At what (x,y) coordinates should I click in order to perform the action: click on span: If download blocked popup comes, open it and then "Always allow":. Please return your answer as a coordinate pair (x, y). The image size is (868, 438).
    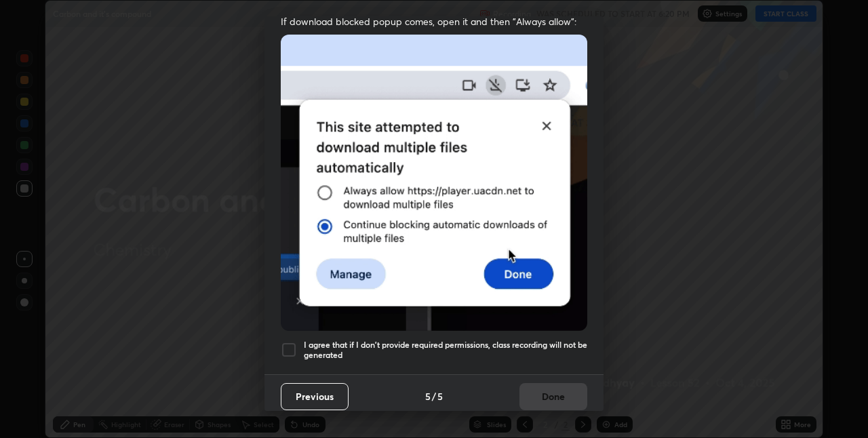
    Looking at the image, I should click on (434, 21).